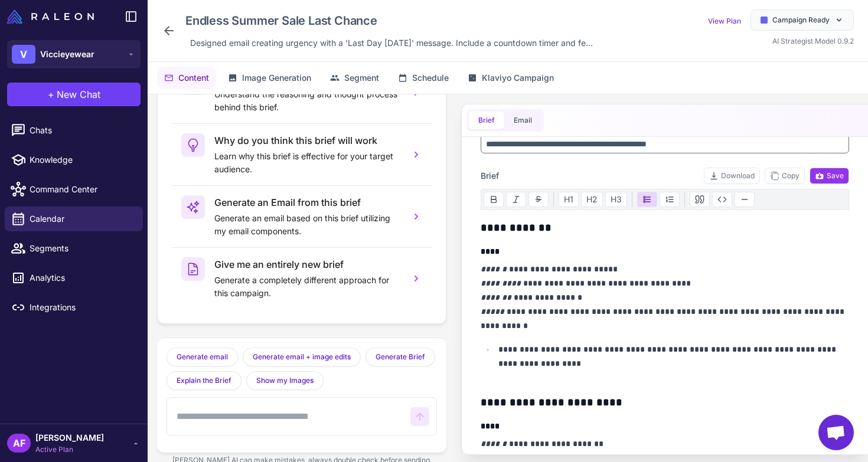 This screenshot has width=868, height=462. Describe the element at coordinates (74, 94) in the screenshot. I see `button: +New Chat` at that location.